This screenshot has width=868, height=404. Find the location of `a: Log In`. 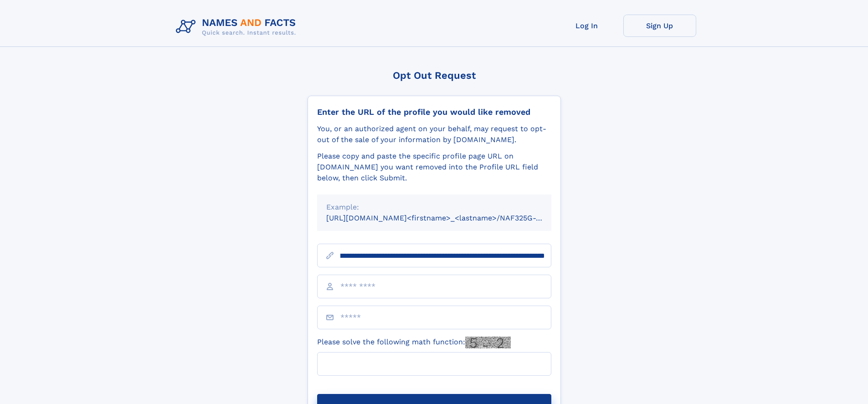

a: Log In is located at coordinates (587, 25).